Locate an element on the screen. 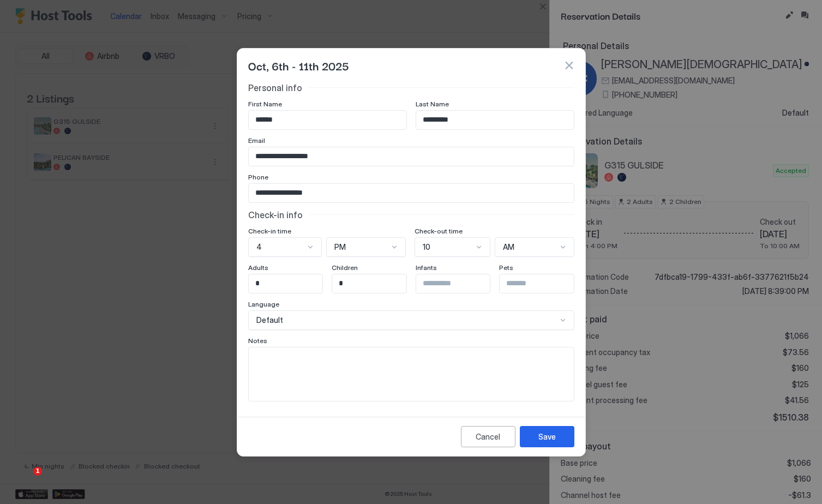 The height and width of the screenshot is (504, 822). span: First Name is located at coordinates (265, 104).